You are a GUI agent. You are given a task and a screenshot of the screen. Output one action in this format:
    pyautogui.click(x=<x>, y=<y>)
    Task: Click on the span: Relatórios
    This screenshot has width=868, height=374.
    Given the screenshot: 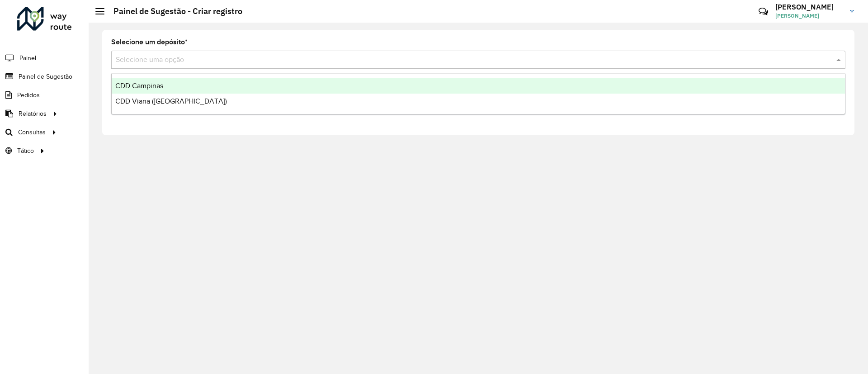 What is the action you would take?
    pyautogui.click(x=32, y=113)
    